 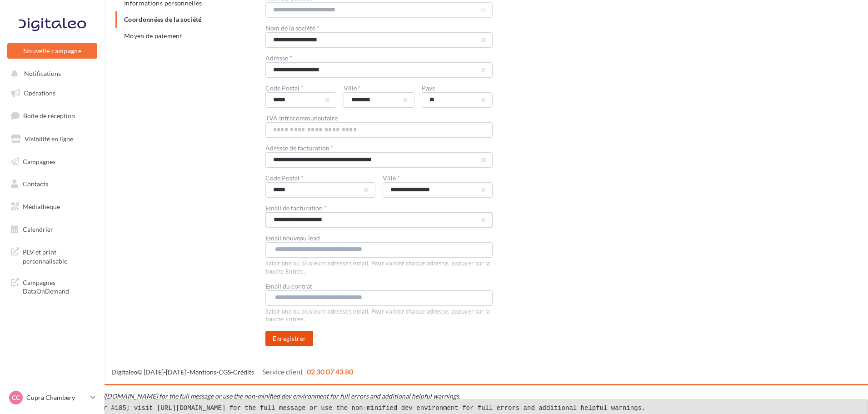 What do you see at coordinates (52, 207) in the screenshot?
I see `a: Médiathèque` at bounding box center [52, 207].